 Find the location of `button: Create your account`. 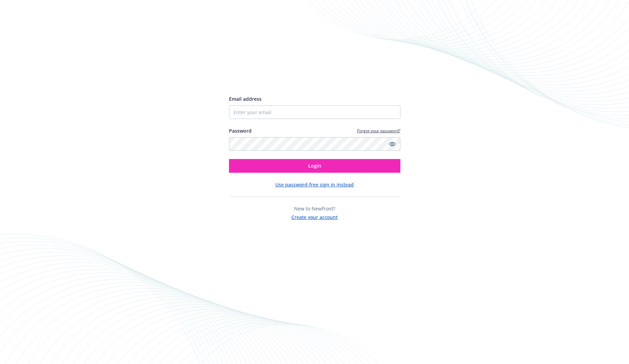

button: Create your account is located at coordinates (314, 216).